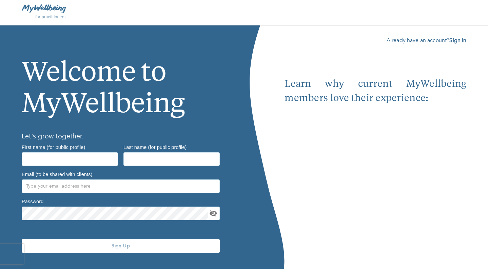 The height and width of the screenshot is (269, 488). Describe the element at coordinates (121, 186) in the screenshot. I see `input: Type your email address here` at that location.